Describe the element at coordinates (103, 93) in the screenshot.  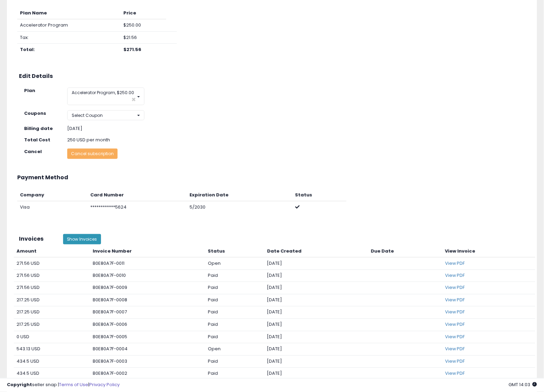
I see `span: Accelerator Program, $250.00` at that location.